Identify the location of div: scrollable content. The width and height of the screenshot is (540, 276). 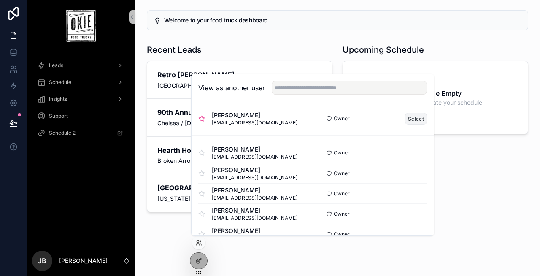
(81, 102).